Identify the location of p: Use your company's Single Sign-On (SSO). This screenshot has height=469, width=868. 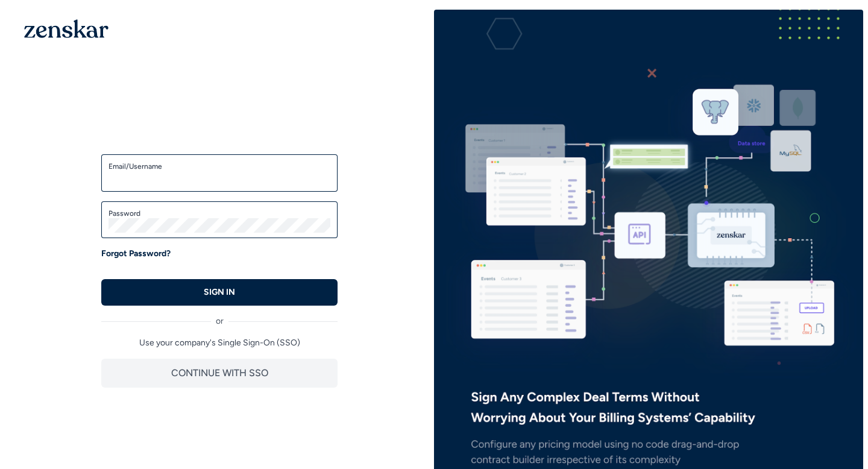
(220, 343).